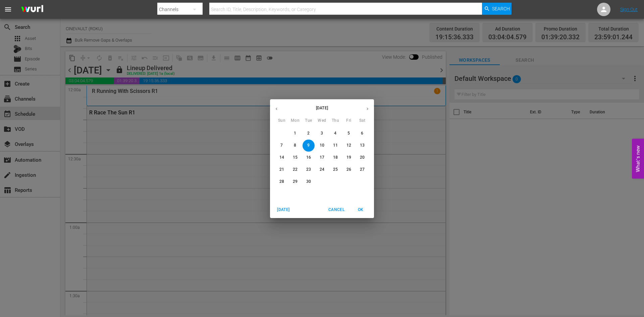  What do you see at coordinates (322, 145) in the screenshot?
I see `button: 10` at bounding box center [322, 145].